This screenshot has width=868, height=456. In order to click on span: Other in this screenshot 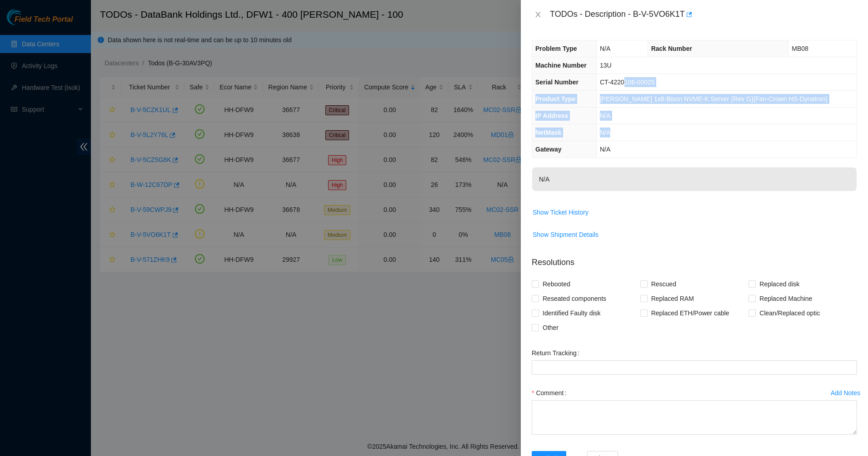, I will do `click(550, 328)`.